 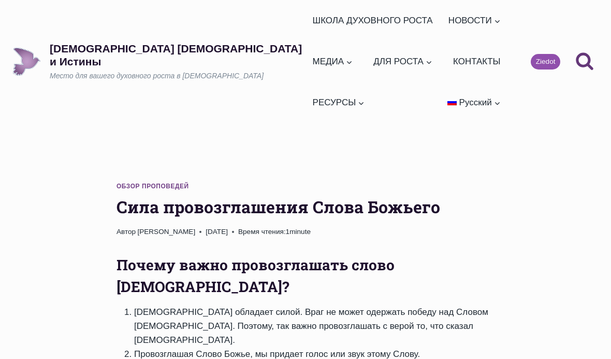 I want to click on span: ДЛЯ РОСТА, so click(x=403, y=61).